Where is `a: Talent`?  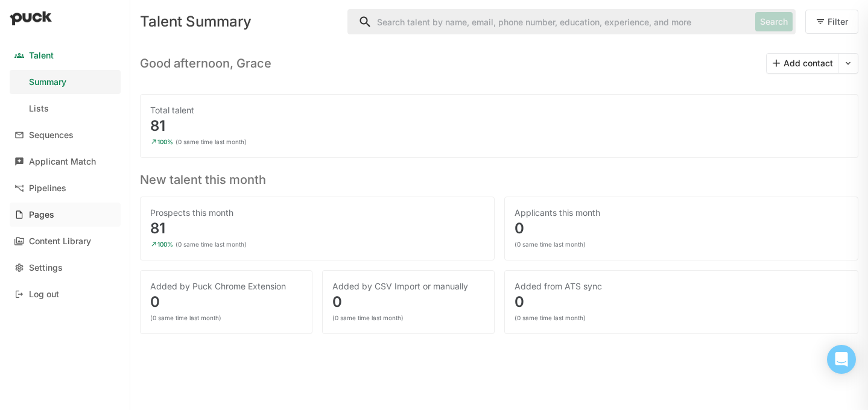 a: Talent is located at coordinates (65, 55).